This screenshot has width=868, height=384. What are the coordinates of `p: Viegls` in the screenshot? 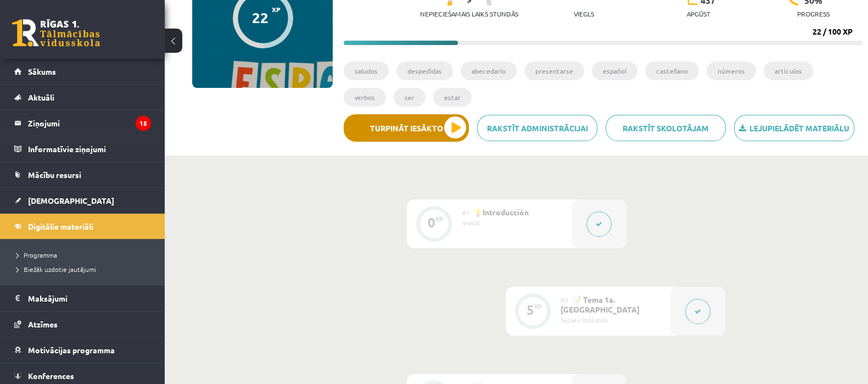 It's located at (583, 13).